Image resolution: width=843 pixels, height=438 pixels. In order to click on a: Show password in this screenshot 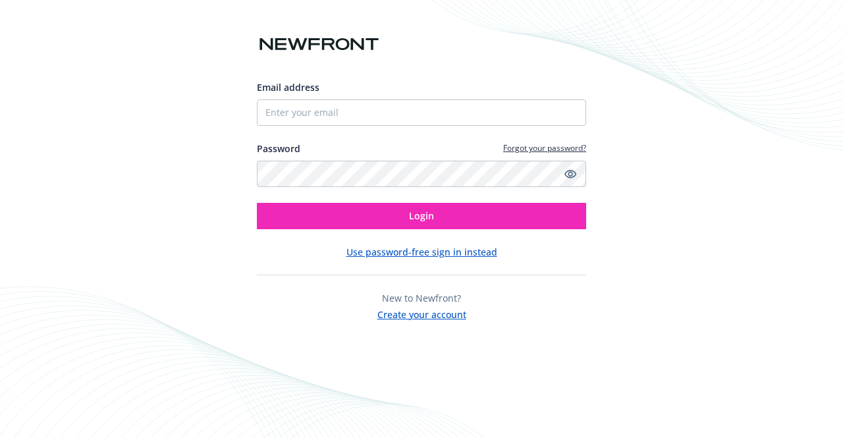, I will do `click(571, 174)`.